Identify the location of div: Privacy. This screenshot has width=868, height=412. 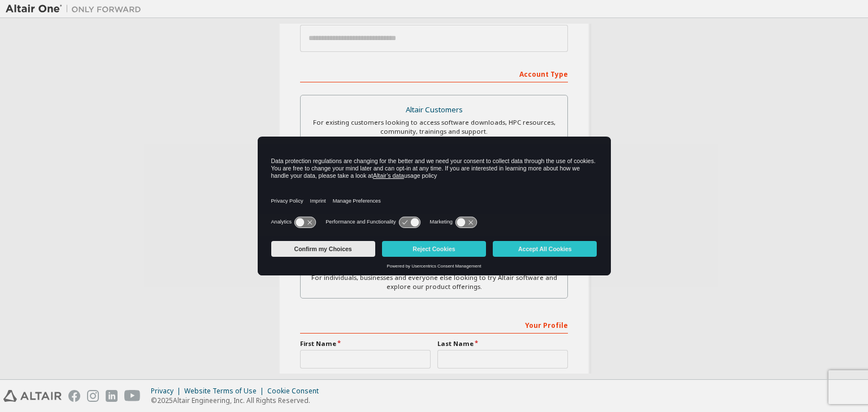
(167, 392).